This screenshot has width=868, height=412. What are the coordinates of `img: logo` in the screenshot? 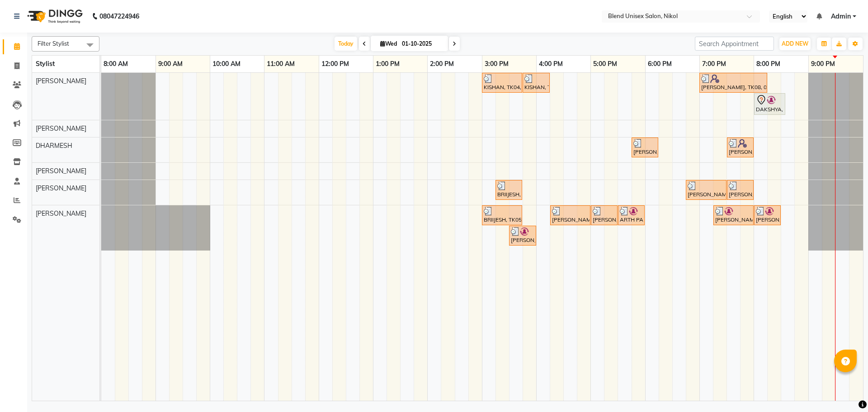 It's located at (54, 17).